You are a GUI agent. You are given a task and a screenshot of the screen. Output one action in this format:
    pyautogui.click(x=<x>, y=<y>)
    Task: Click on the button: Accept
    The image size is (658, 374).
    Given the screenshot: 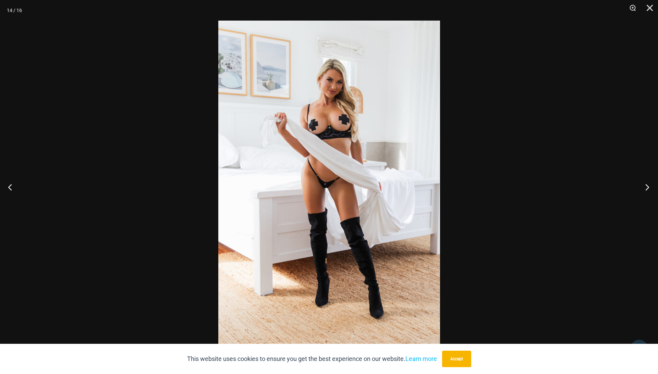 What is the action you would take?
    pyautogui.click(x=457, y=359)
    